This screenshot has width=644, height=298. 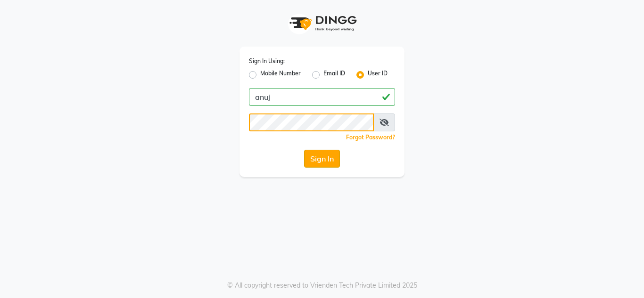 I want to click on label: Mobile Number, so click(x=281, y=75).